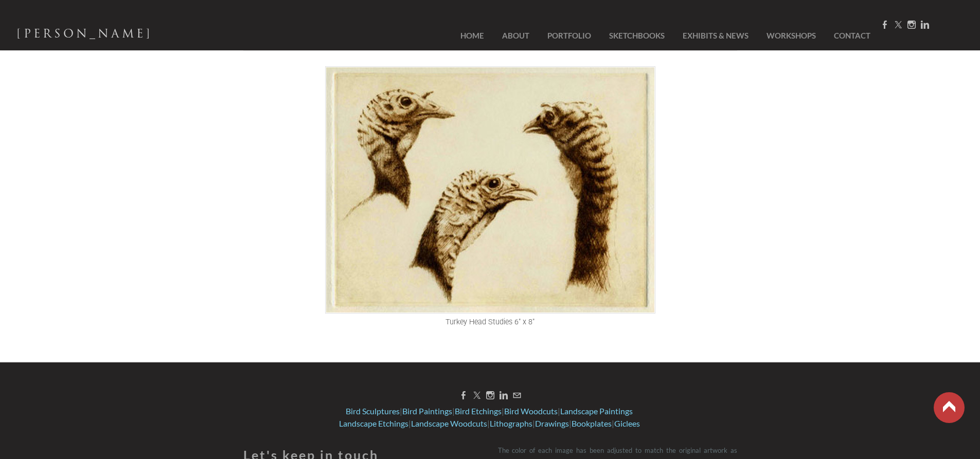  What do you see at coordinates (627, 423) in the screenshot?
I see `a: Giclees` at bounding box center [627, 423].